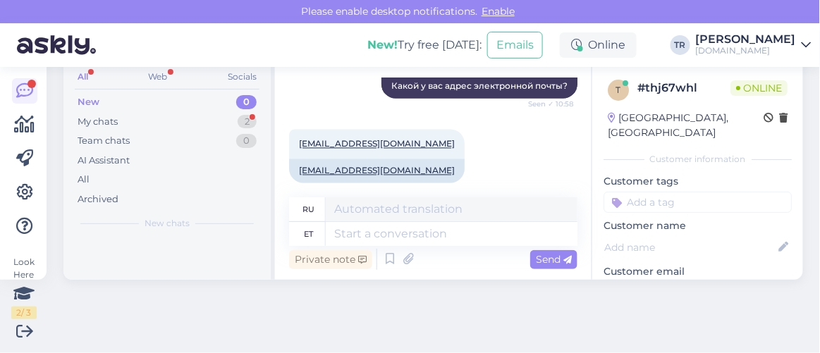 The image size is (820, 353). I want to click on span: 10:58, so click(319, 189).